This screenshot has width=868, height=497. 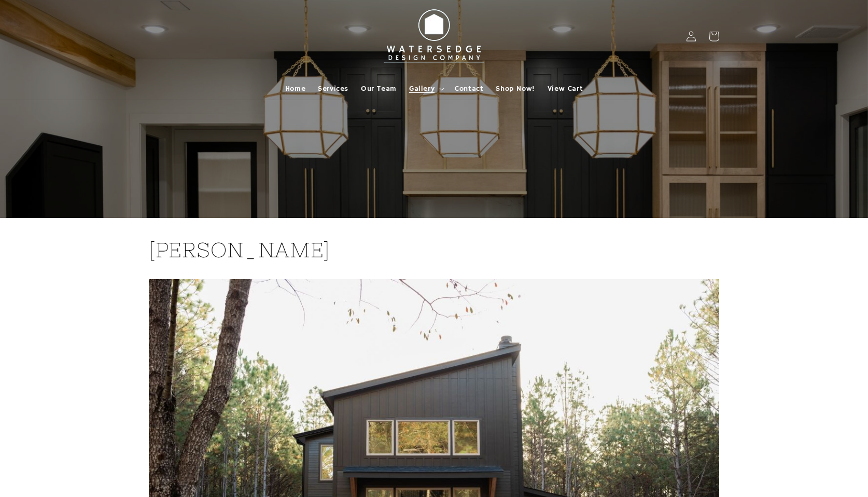 What do you see at coordinates (469, 89) in the screenshot?
I see `a: Contact` at bounding box center [469, 89].